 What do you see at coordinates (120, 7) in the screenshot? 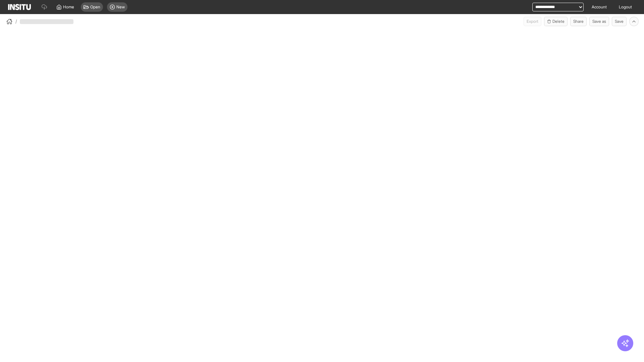
I see `span: New` at bounding box center [120, 7].